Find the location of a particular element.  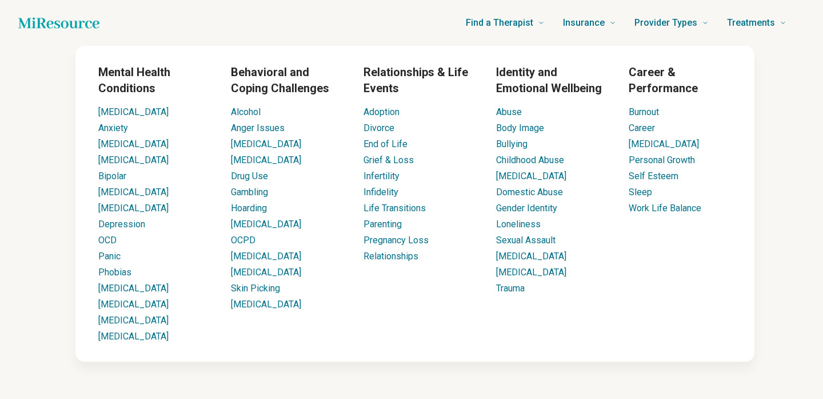

a: Adoption is located at coordinates (381, 111).